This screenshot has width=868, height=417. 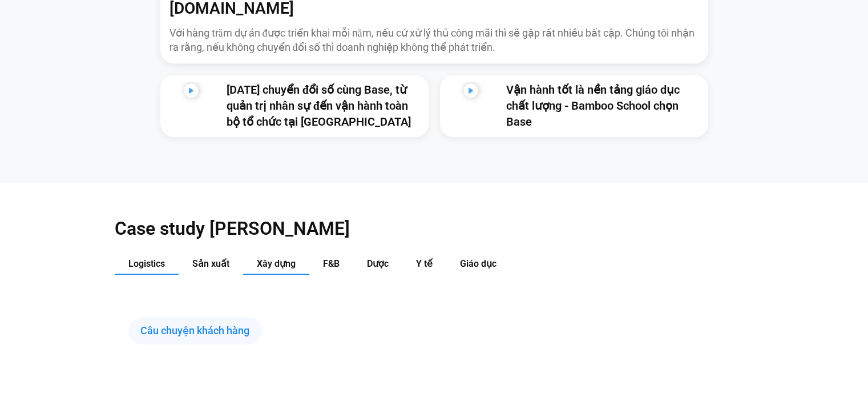 I want to click on div: Câu chuyện khách hàng, so click(x=195, y=331).